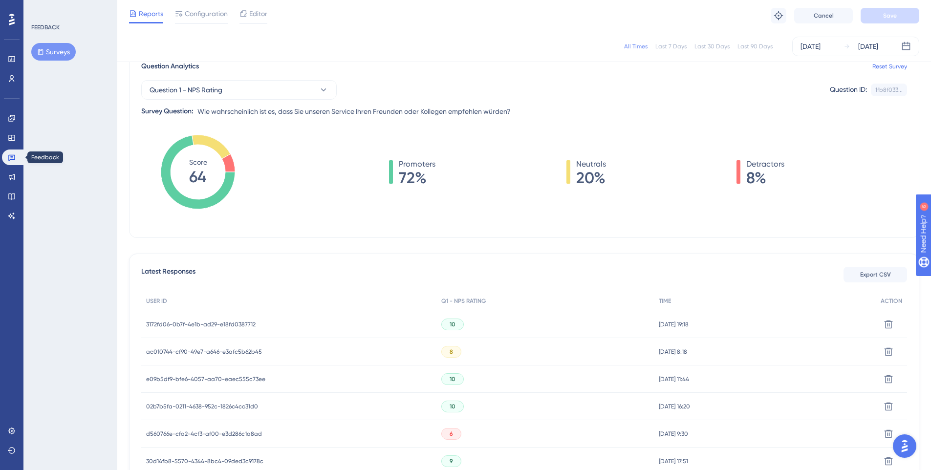  I want to click on span: 20%, so click(591, 178).